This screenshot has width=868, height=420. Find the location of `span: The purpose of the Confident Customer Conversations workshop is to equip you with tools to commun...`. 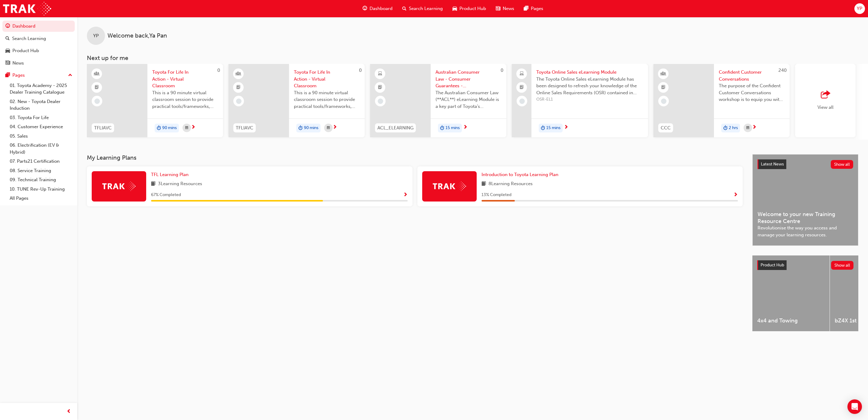

span: The purpose of the Confident Customer Conversations workshop is to equip you with tools to commun... is located at coordinates (752, 93).